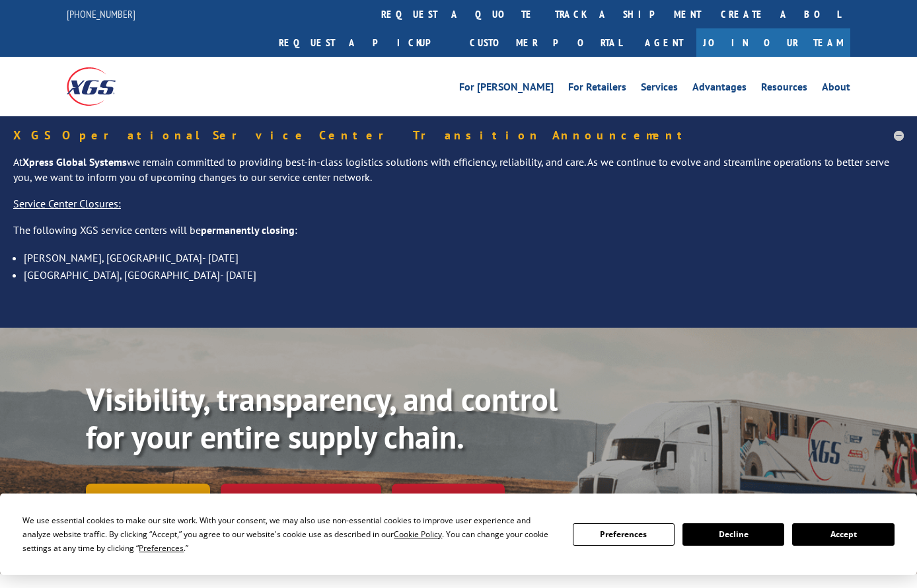  I want to click on a: XGS ASSISTANT, so click(448, 497).